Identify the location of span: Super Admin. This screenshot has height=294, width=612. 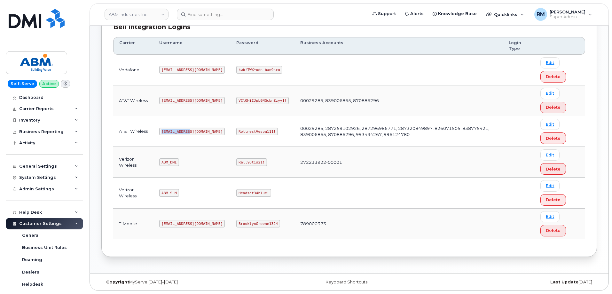
(567, 17).